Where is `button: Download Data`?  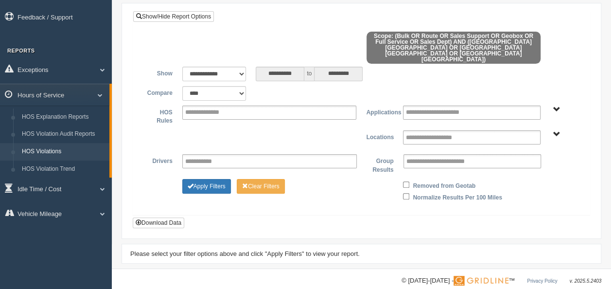
button: Download Data is located at coordinates (158, 223).